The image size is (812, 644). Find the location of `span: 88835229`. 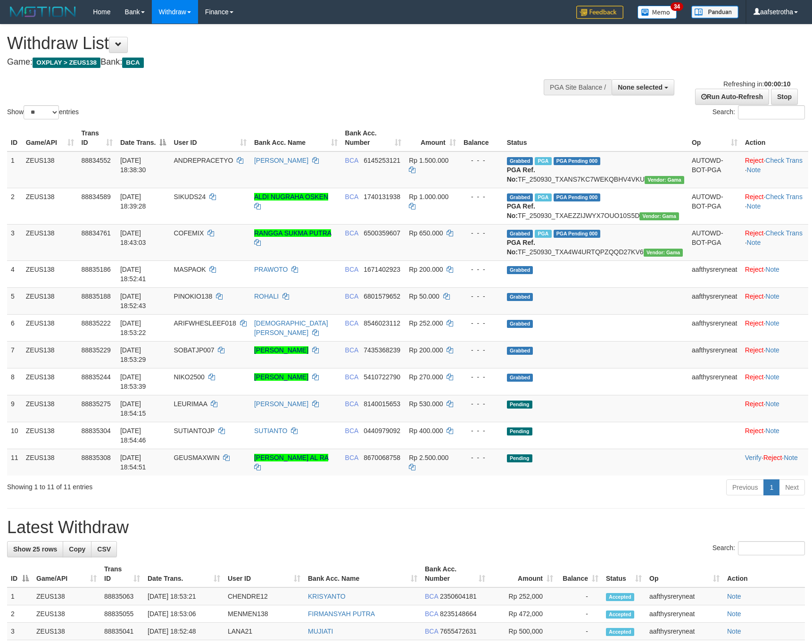

span: 88835229 is located at coordinates (96, 350).